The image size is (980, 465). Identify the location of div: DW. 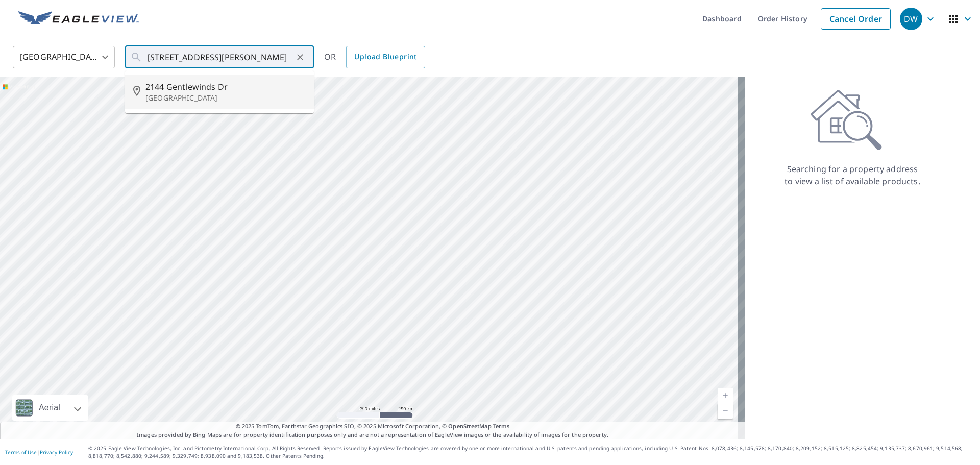
(911, 19).